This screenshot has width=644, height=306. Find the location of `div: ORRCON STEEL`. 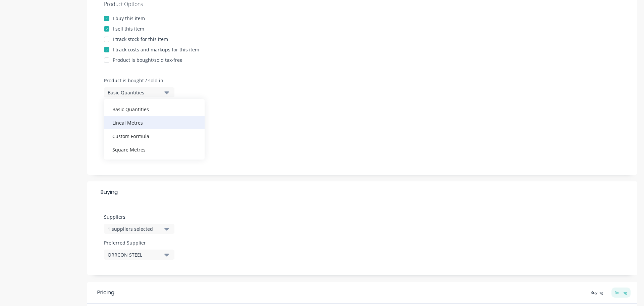

div: ORRCON STEEL is located at coordinates (135, 255).